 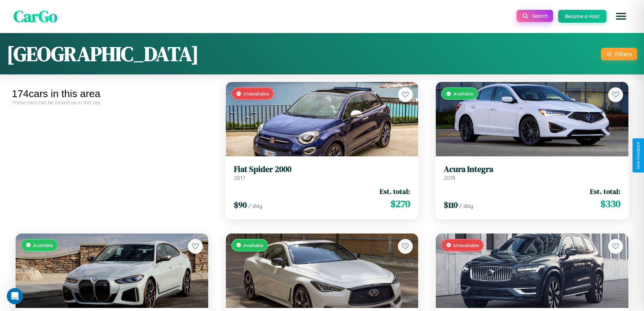 I want to click on span: 2018, so click(x=450, y=178).